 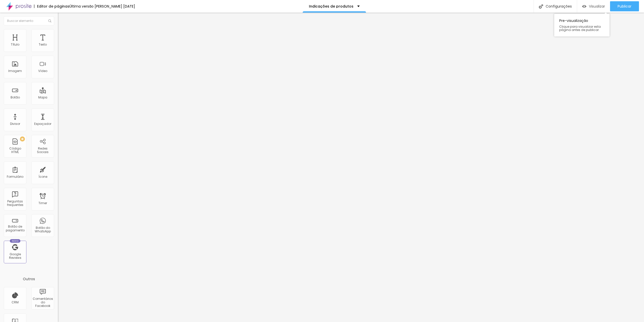 What do you see at coordinates (15, 150) in the screenshot?
I see `div: Código HTML` at bounding box center [15, 150].